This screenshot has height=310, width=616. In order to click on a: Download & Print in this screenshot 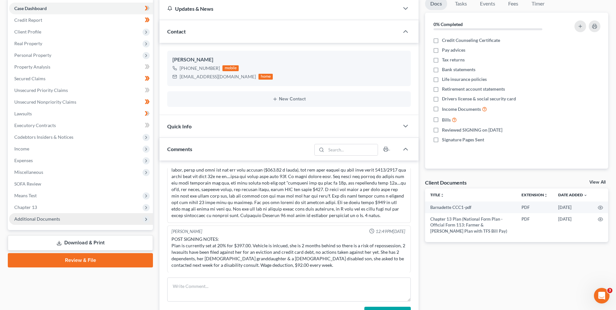, I will do `click(80, 243)`.